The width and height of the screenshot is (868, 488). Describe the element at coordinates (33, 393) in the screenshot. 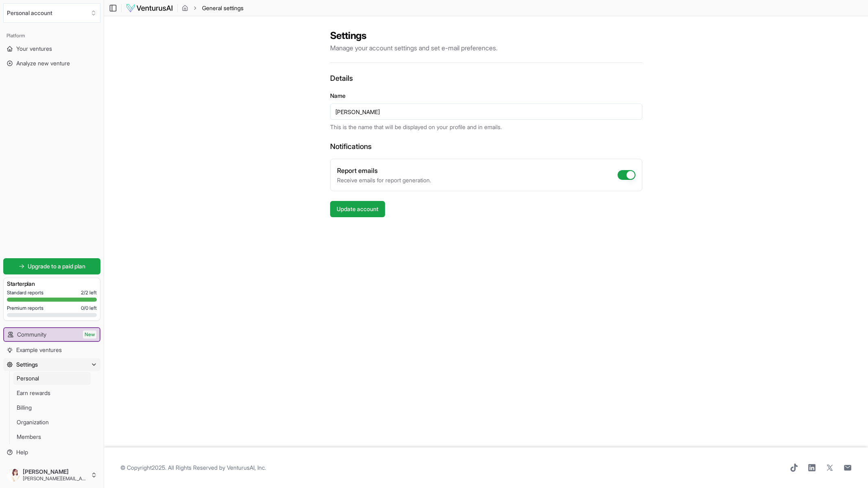

I see `span: Earn rewards` at that location.